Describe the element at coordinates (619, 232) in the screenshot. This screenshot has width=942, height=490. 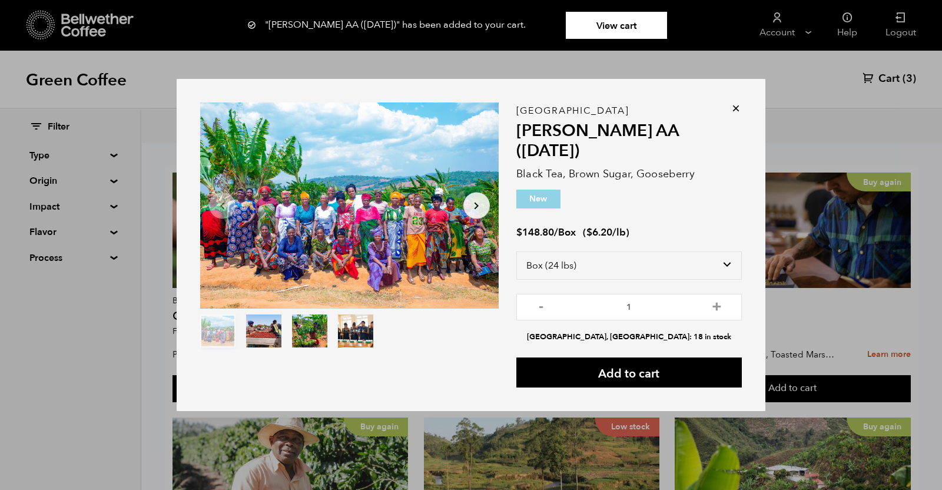
I see `span: /lb` at that location.